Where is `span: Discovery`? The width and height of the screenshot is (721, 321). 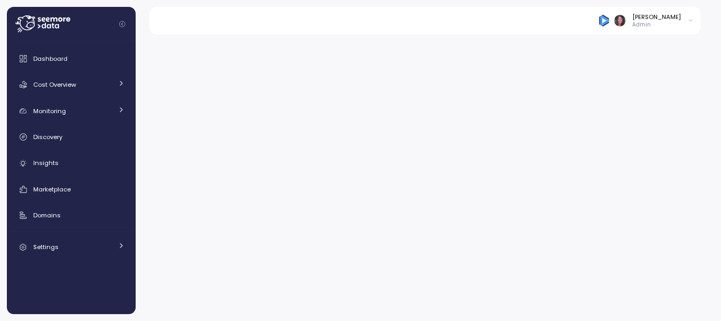
span: Discovery is located at coordinates (48, 137).